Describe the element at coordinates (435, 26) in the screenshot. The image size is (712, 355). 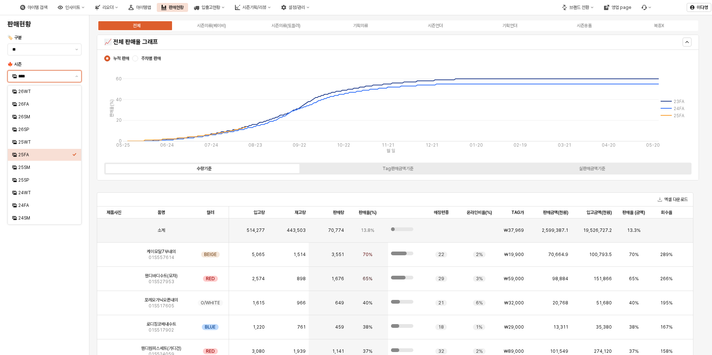
I see `label: 시즌언더` at that location.